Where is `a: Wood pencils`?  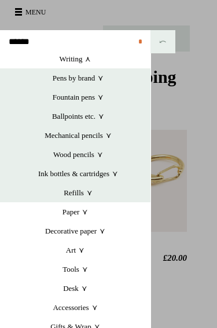 a: Wood pencils is located at coordinates (78, 154).